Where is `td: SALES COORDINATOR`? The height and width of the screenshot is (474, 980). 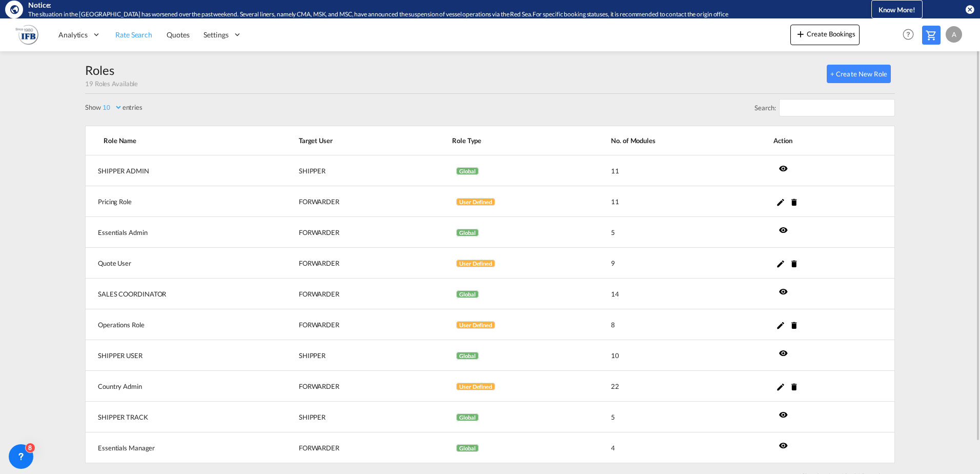
td: SALES COORDINATOR is located at coordinates (179, 294).